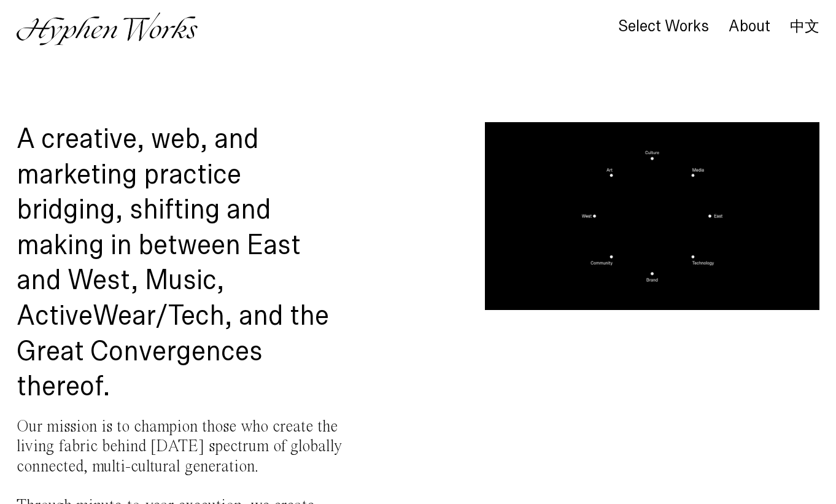  I want to click on video: Your browser does not support the video tag., so click(652, 216).